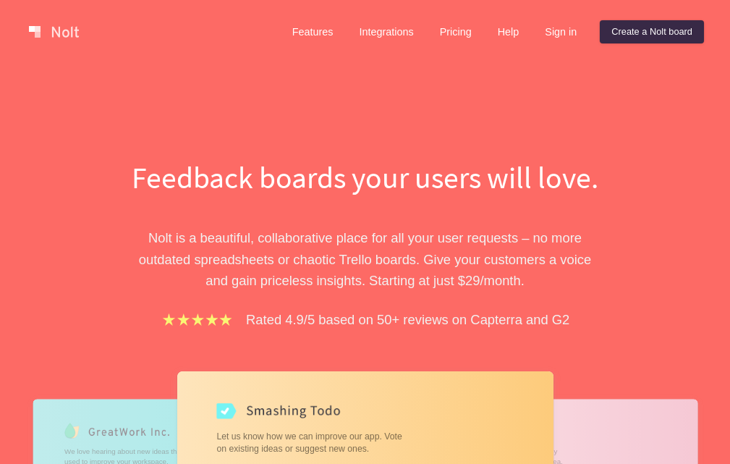 This screenshot has width=730, height=464. What do you see at coordinates (456, 32) in the screenshot?
I see `a: Pricing` at bounding box center [456, 32].